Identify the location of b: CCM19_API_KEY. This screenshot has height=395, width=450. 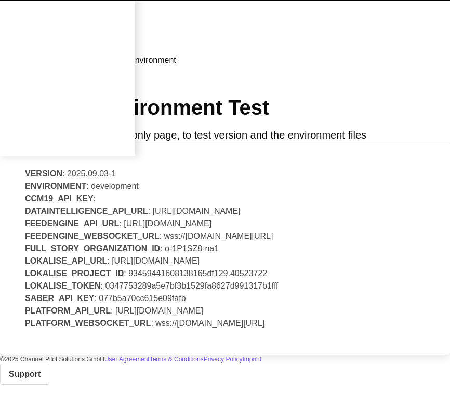
(59, 199).